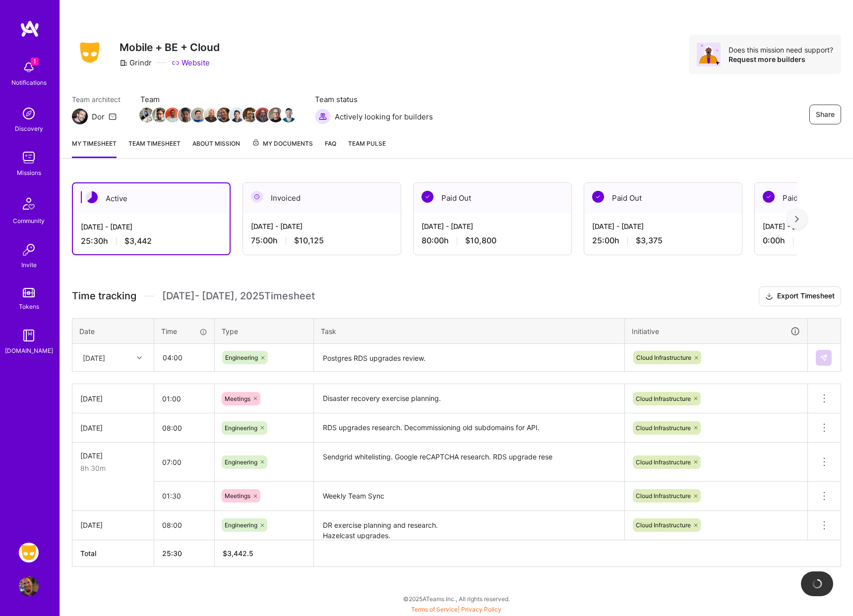 The width and height of the screenshot is (853, 616). What do you see at coordinates (309, 240) in the screenshot?
I see `span: $10,125` at bounding box center [309, 240].